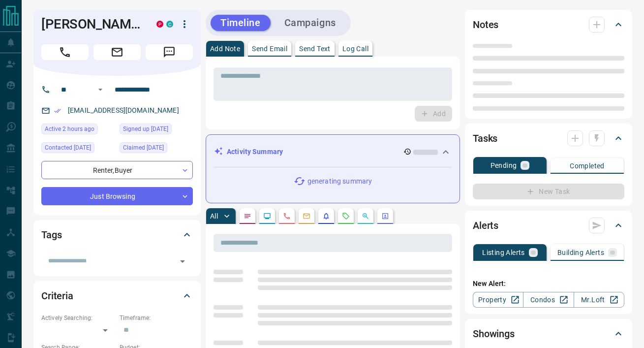  Describe the element at coordinates (504, 252) in the screenshot. I see `p: Listing Alerts` at that location.